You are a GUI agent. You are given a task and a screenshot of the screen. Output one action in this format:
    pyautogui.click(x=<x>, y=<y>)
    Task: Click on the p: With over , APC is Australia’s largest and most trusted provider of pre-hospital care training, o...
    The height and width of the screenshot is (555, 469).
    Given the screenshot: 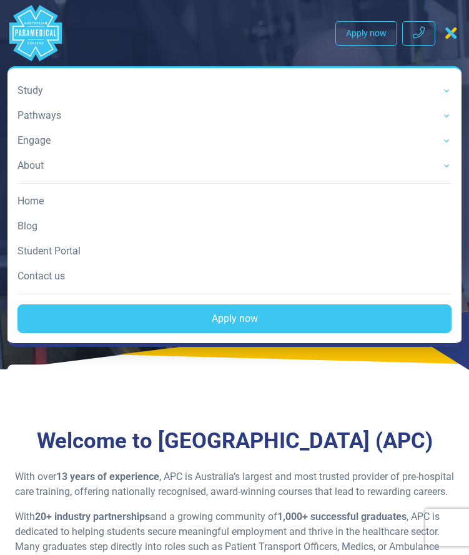 What is the action you would take?
    pyautogui.click(x=234, y=484)
    